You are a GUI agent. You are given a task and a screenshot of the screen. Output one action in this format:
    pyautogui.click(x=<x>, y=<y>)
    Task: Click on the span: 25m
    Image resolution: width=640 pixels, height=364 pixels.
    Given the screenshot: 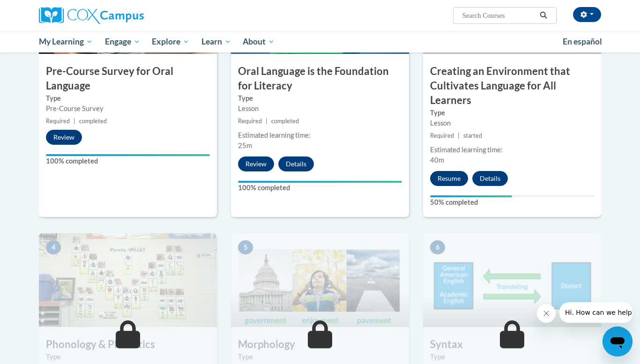 What is the action you would take?
    pyautogui.click(x=245, y=145)
    